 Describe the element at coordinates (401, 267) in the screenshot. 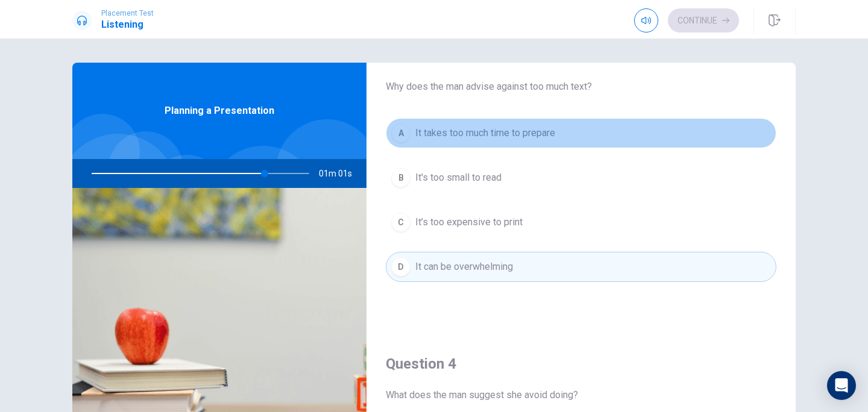

I see `div: D` at that location.